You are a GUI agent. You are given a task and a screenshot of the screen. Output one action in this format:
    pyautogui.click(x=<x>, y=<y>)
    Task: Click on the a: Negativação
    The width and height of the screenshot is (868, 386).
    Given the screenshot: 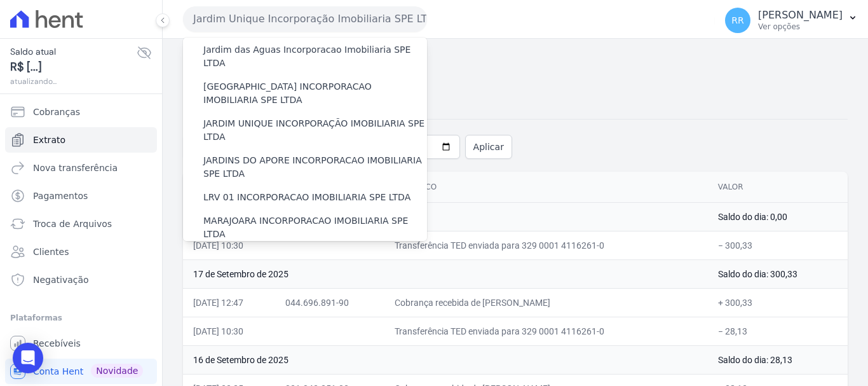 What is the action you would take?
    pyautogui.click(x=81, y=280)
    